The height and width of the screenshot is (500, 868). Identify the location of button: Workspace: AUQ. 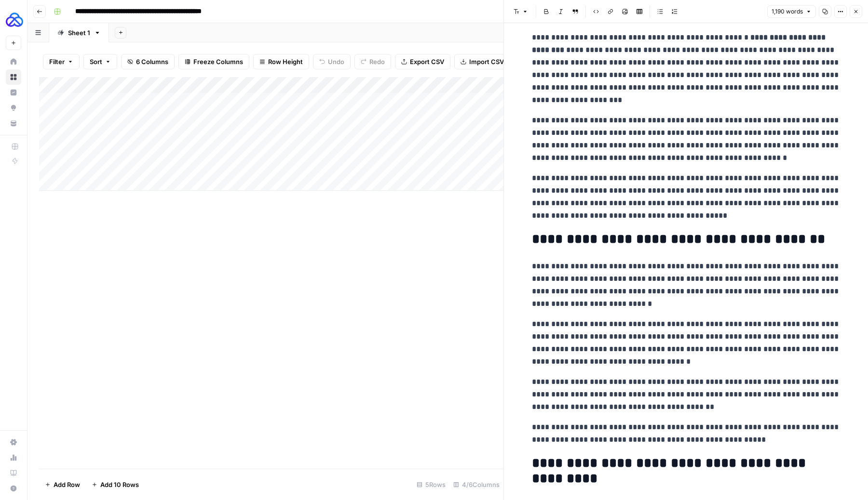
(13, 19).